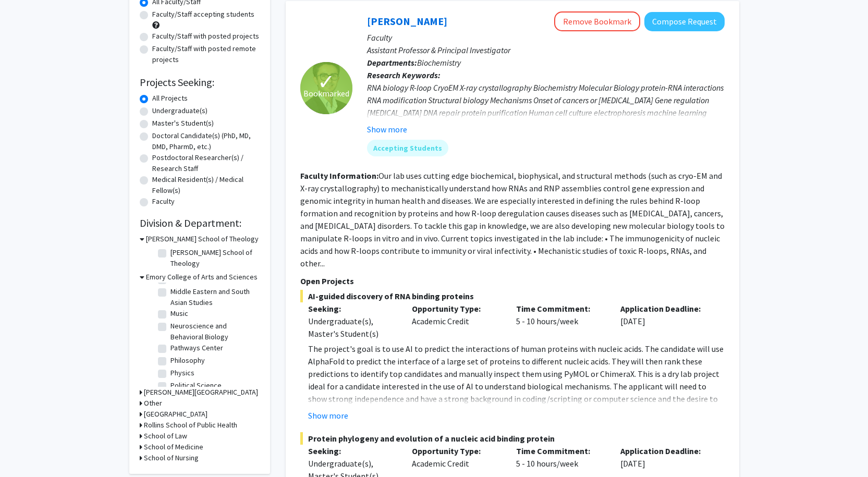  I want to click on h3: School of Law, so click(165, 436).